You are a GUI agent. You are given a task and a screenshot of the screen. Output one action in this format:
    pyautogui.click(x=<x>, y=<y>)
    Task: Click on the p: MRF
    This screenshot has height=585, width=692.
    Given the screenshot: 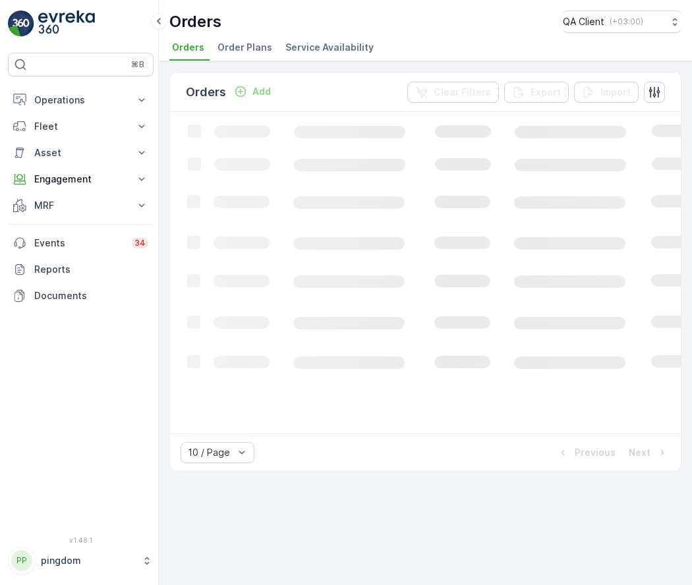 What is the action you would take?
    pyautogui.click(x=80, y=206)
    